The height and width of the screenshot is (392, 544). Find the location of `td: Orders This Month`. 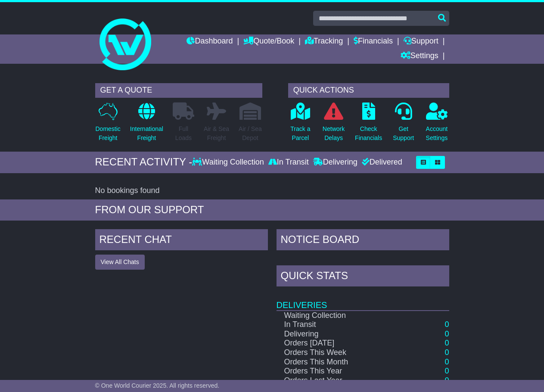

td: Orders This Month is located at coordinates (339, 362).